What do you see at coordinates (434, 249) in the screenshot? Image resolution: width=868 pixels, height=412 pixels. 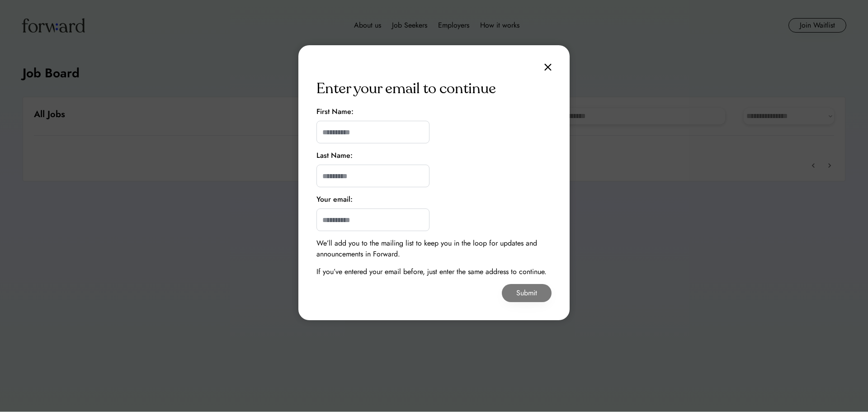 I see `div: We’ll add you to the mailing list to keep you in the loop for updates and announcements in Forward.` at bounding box center [434, 249].